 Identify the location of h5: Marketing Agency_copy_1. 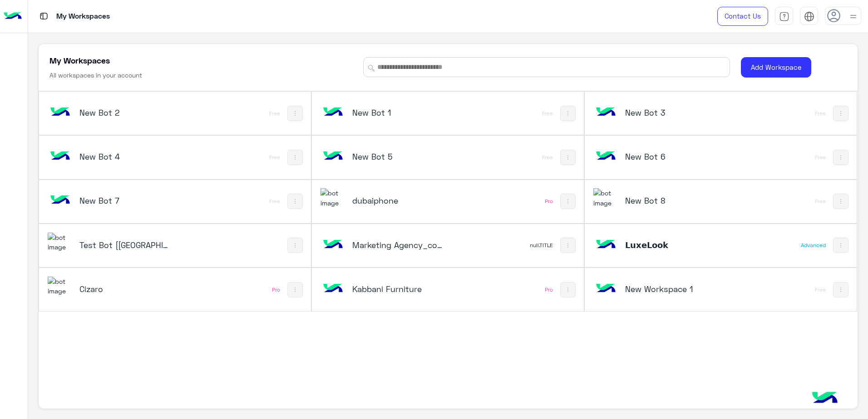
(398, 245).